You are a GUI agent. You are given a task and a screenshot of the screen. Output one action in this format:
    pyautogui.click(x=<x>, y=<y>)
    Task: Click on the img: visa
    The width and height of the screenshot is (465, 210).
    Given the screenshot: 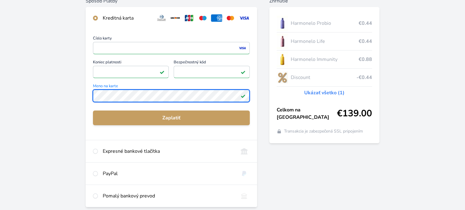 What is the action you would take?
    pyautogui.click(x=242, y=48)
    